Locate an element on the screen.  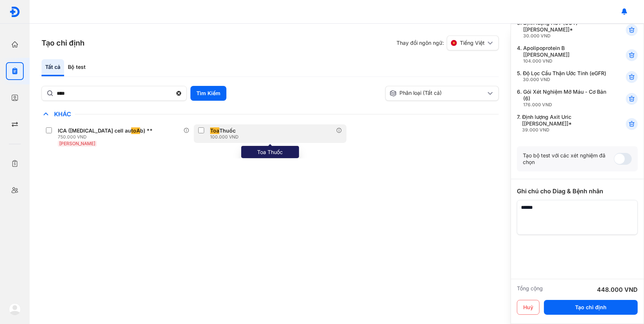
span: Khác is located at coordinates (62, 114).